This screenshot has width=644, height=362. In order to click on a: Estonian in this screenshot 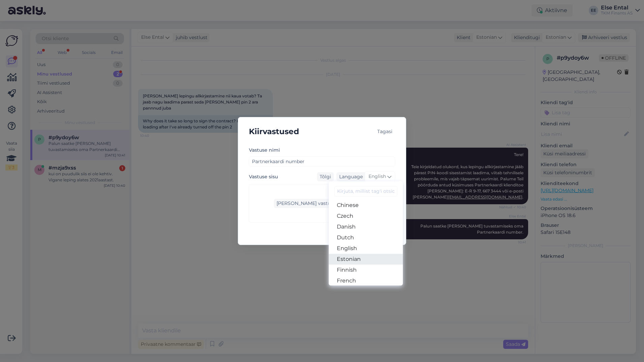, I will do `click(366, 259)`.